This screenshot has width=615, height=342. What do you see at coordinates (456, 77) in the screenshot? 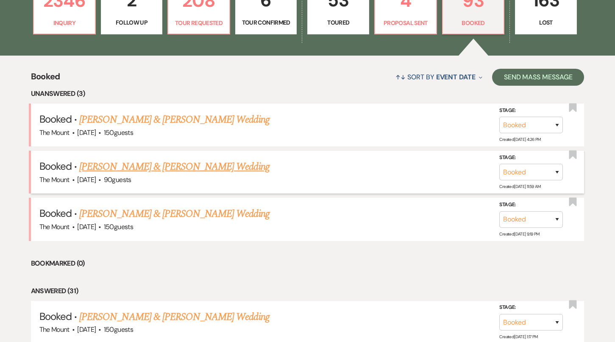
I see `span: Event Date` at bounding box center [456, 77].